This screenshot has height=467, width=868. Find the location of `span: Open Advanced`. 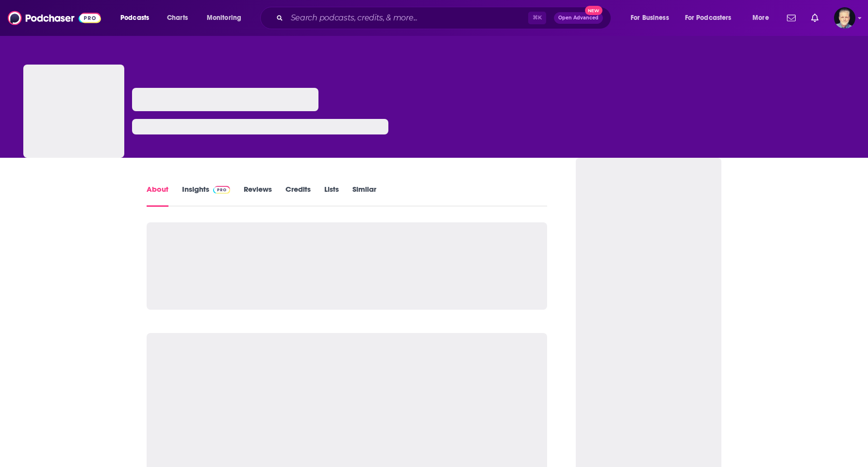

span: Open Advanced is located at coordinates (578, 18).